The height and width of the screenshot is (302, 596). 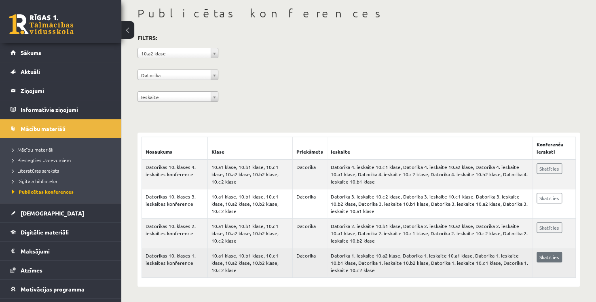 I want to click on span: Literatūras saraksts, so click(x=36, y=171).